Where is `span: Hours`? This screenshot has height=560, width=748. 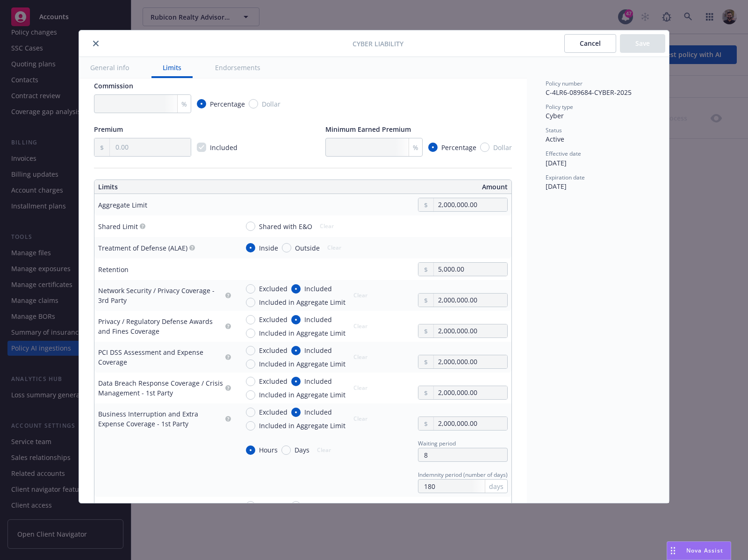
span: Hours is located at coordinates (268, 449).